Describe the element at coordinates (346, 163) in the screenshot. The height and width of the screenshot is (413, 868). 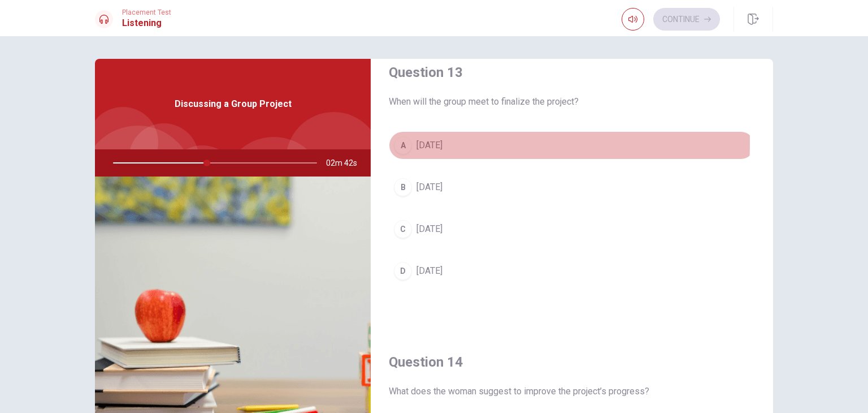
I see `span: 02m 42s` at that location.